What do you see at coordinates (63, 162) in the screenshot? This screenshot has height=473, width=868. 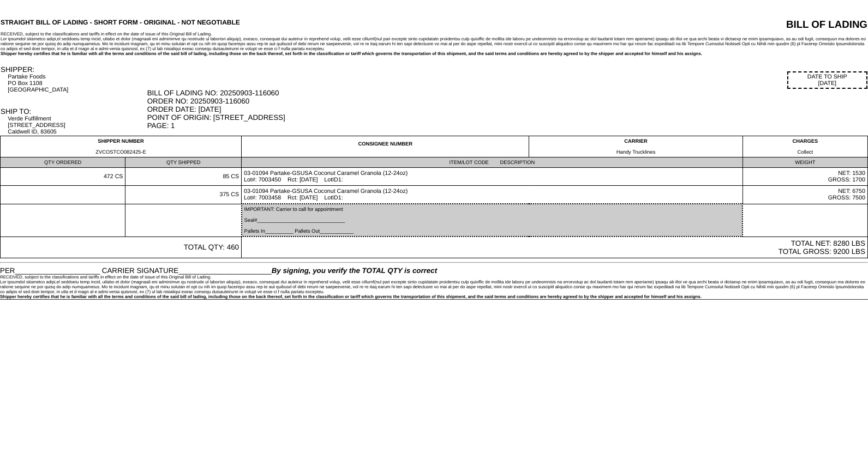 I see `td: QTY ORDERED` at bounding box center [63, 162].